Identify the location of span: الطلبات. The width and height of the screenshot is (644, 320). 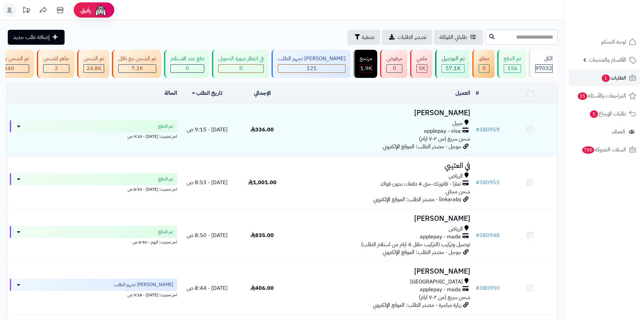
(614, 78).